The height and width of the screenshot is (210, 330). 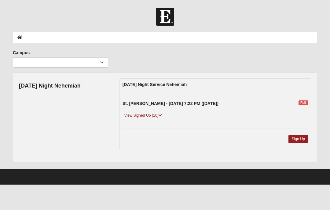 What do you see at coordinates (143, 115) in the screenshot?
I see `a: View Signed Up (10)` at bounding box center [143, 115].